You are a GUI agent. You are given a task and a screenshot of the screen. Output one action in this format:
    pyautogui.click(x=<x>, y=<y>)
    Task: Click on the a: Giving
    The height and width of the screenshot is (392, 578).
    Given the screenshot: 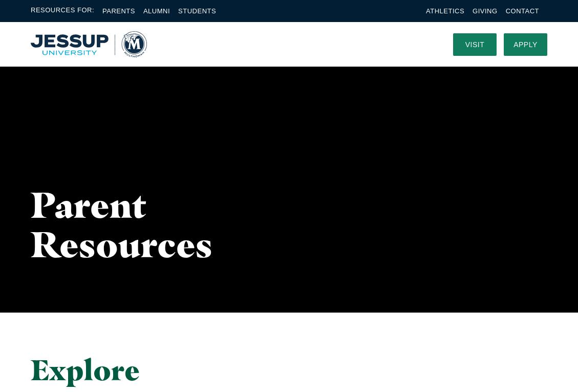 What is the action you would take?
    pyautogui.click(x=485, y=11)
    